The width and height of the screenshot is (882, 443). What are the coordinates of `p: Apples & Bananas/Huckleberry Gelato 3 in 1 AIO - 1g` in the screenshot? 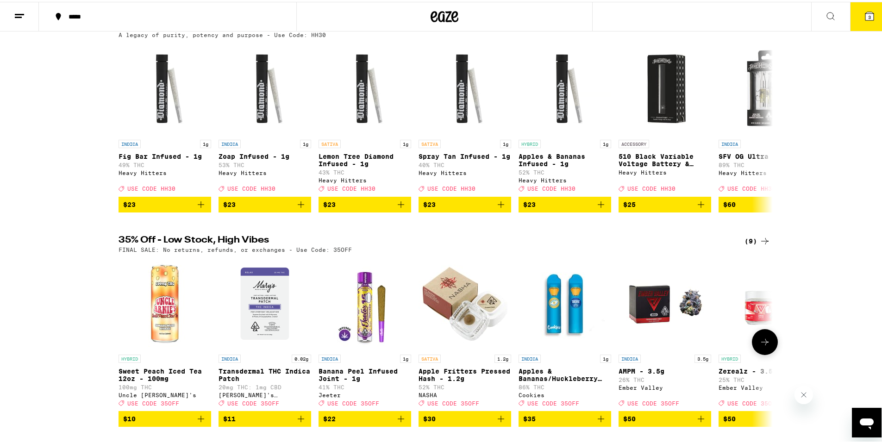 It's located at (565, 373).